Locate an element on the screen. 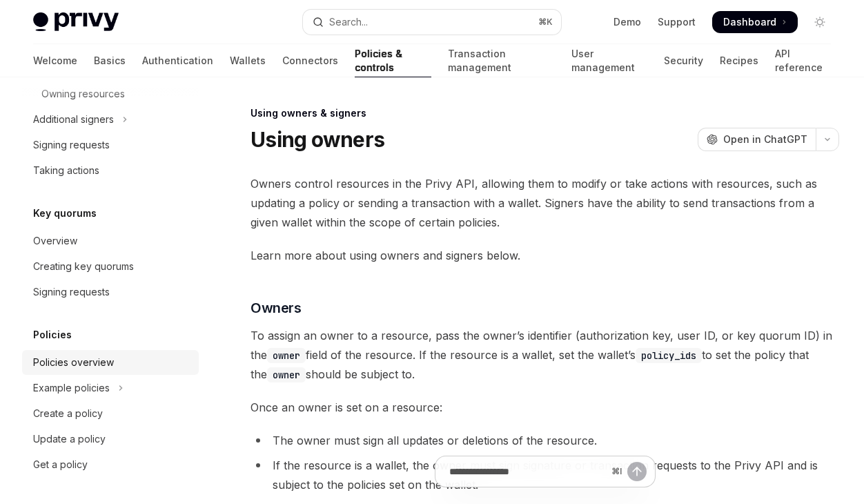 The image size is (864, 504). button: Send message is located at coordinates (637, 471).